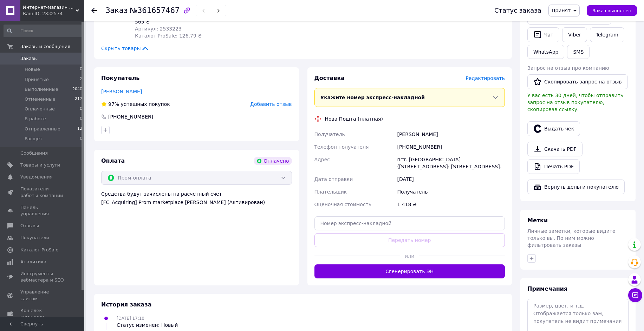 This screenshot has width=644, height=331. What do you see at coordinates (42, 90) in the screenshot?
I see `span: Выполненные` at bounding box center [42, 90].